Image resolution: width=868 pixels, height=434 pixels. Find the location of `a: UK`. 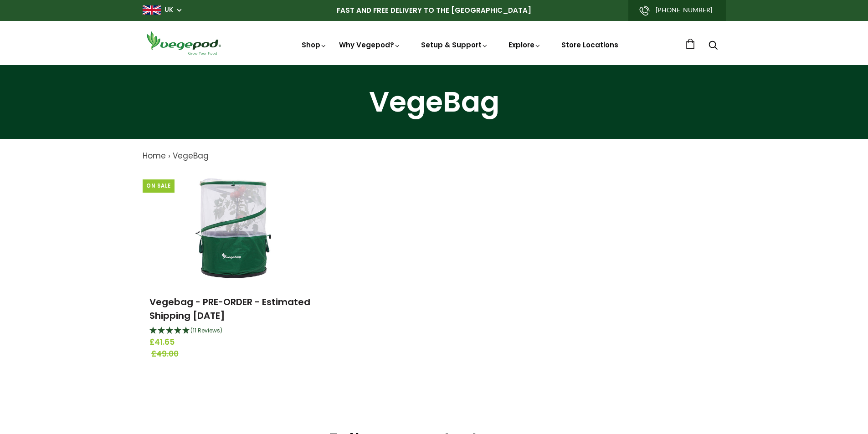

a: UK is located at coordinates (168, 10).